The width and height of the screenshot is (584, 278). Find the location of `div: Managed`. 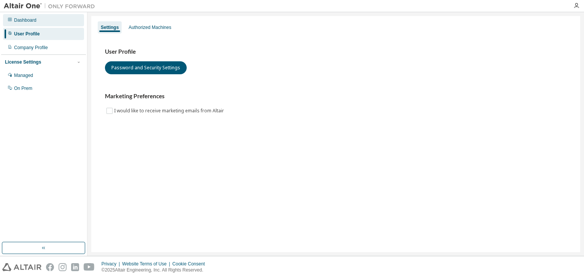

div: Managed is located at coordinates (24, 75).